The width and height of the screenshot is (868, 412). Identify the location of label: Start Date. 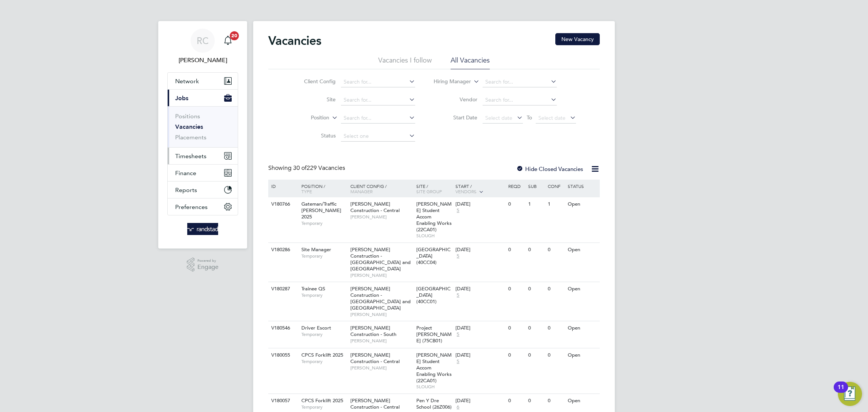
(456, 118).